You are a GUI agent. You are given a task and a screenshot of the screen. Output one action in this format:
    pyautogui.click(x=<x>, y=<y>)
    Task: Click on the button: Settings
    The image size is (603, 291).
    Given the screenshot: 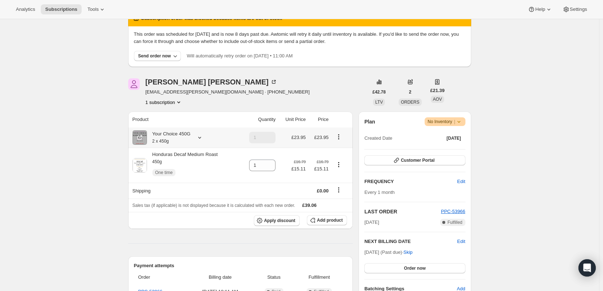 What is the action you would take?
    pyautogui.click(x=575, y=9)
    